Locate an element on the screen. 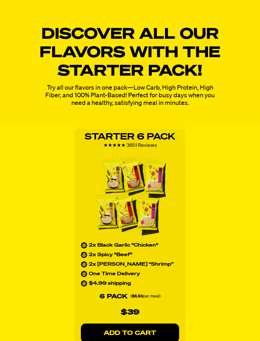 The width and height of the screenshot is (260, 341). p: 2x Spicy "Beef" is located at coordinates (111, 255).